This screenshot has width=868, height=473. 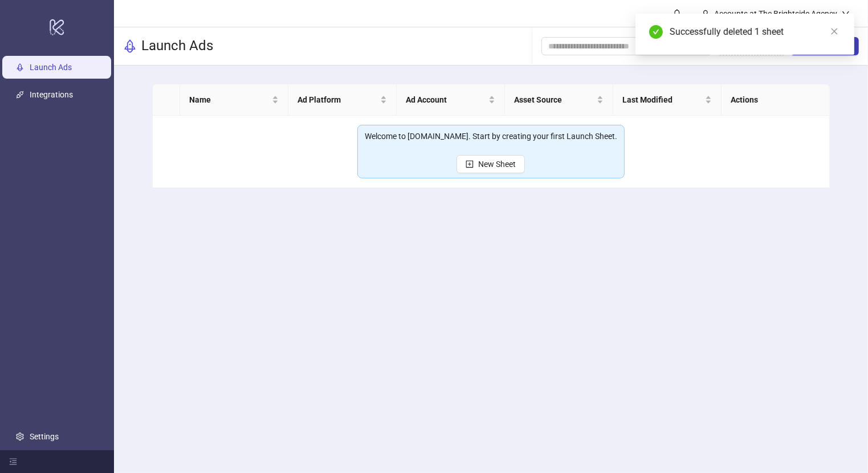 What do you see at coordinates (177, 46) in the screenshot?
I see `h3: Launch Ads` at bounding box center [177, 46].